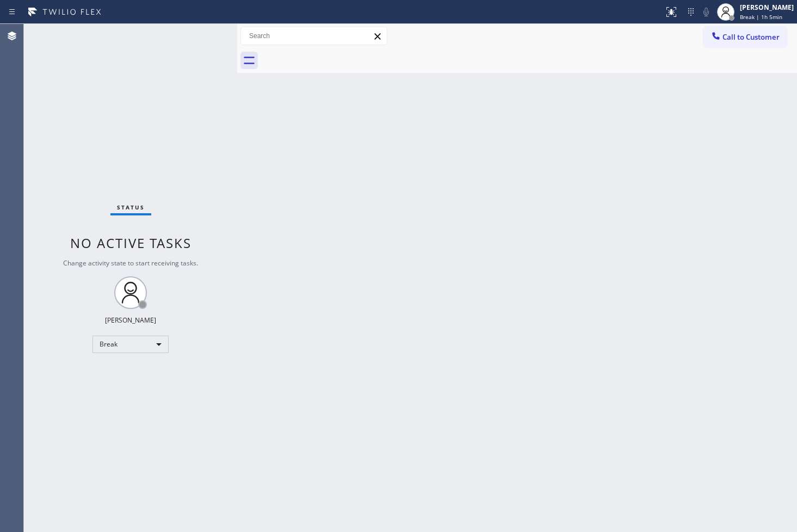 The height and width of the screenshot is (532, 797). I want to click on span: Break | 1h 5min, so click(761, 17).